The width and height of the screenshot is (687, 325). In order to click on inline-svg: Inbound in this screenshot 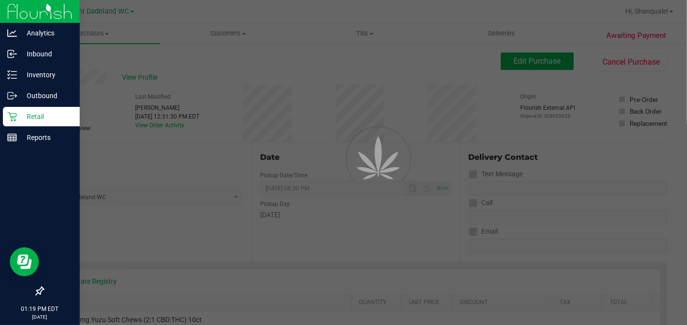, I will do `click(12, 54)`.